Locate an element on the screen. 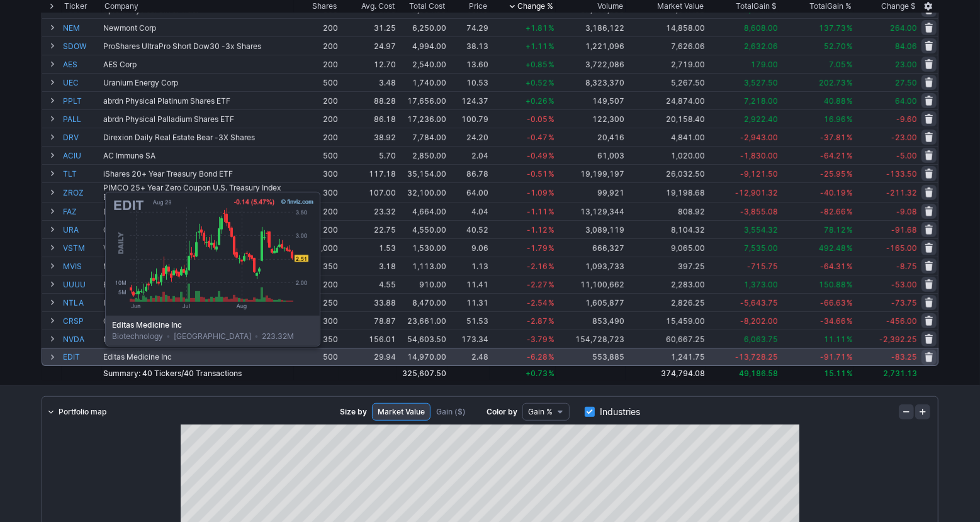 This screenshot has height=522, width=980. td: 10.53 is located at coordinates (468, 82).